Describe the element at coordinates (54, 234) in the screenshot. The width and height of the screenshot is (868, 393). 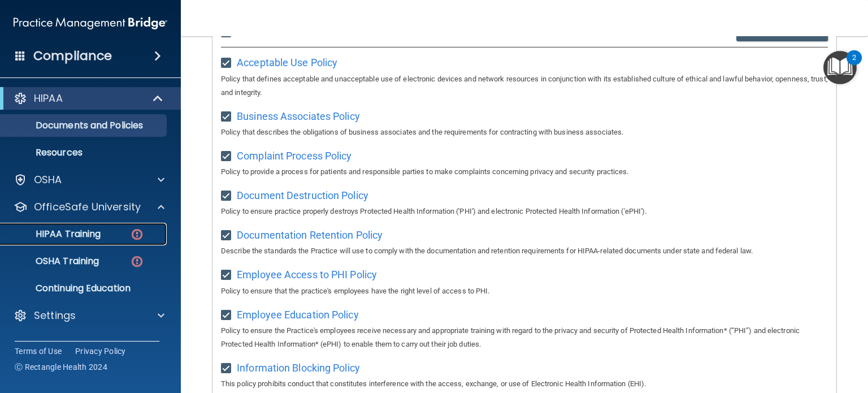
I see `p: HIPAA Training` at that location.